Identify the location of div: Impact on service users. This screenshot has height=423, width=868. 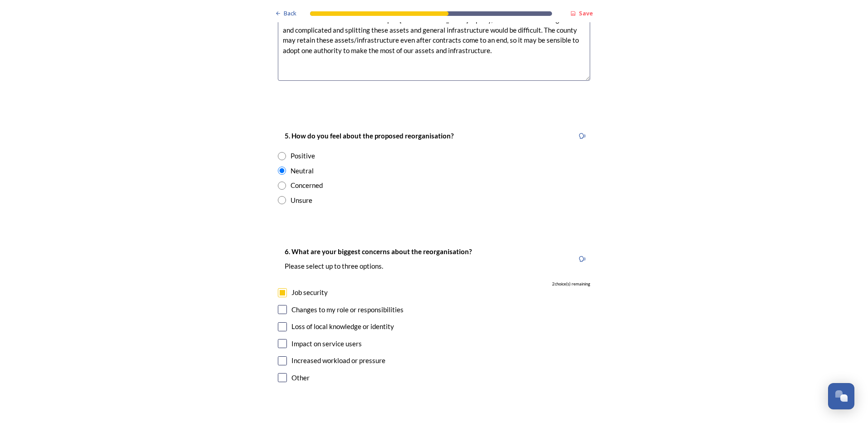
(326, 343).